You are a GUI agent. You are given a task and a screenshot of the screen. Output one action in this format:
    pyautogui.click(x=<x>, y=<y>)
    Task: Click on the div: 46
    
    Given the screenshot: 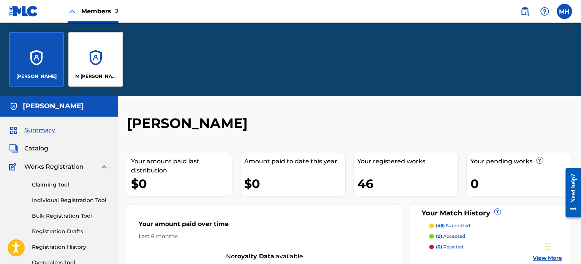 What is the action you would take?
    pyautogui.click(x=408, y=184)
    